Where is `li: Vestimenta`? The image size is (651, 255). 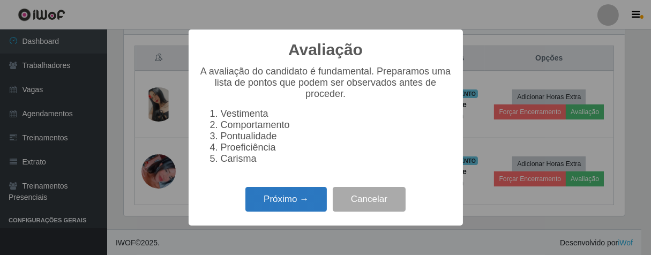 li: Vestimenta is located at coordinates (337, 114).